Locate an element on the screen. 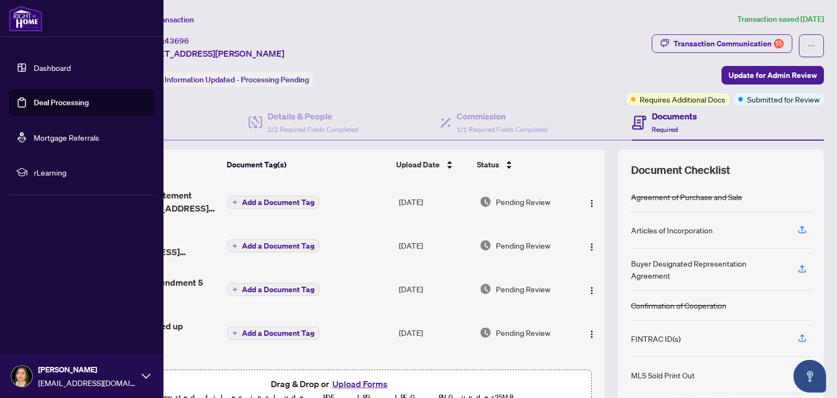 This screenshot has height=398, width=837. span: Update for Admin Review is located at coordinates (773, 75).